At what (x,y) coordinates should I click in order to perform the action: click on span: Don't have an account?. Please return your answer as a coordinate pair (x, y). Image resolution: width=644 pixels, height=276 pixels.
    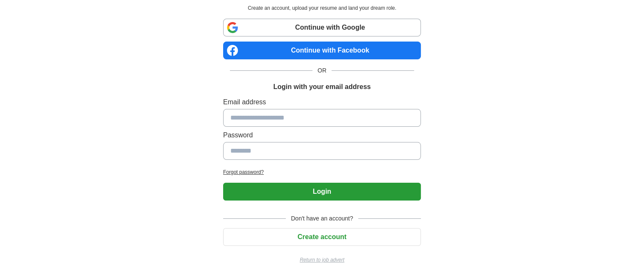
    Looking at the image, I should click on (322, 218).